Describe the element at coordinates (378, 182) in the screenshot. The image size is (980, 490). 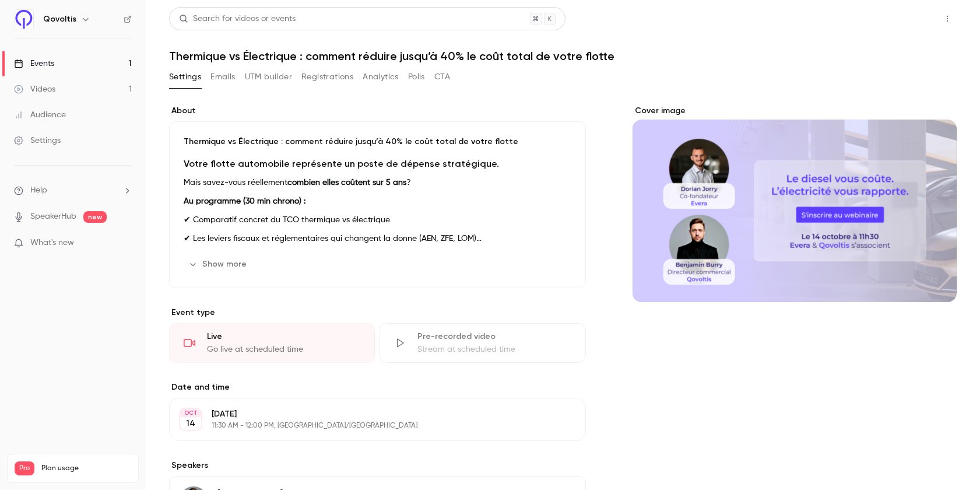
I see `p: Mais savez-vous réellement ?` at that location.